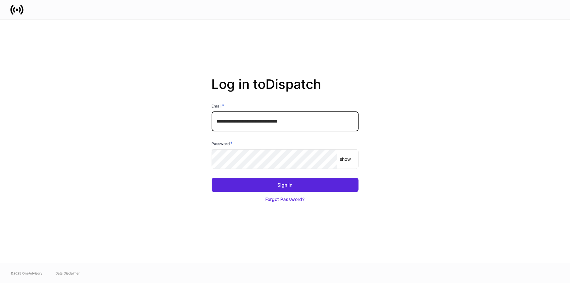 This screenshot has width=570, height=283. What do you see at coordinates (218, 106) in the screenshot?
I see `h6: Email` at bounding box center [218, 106].